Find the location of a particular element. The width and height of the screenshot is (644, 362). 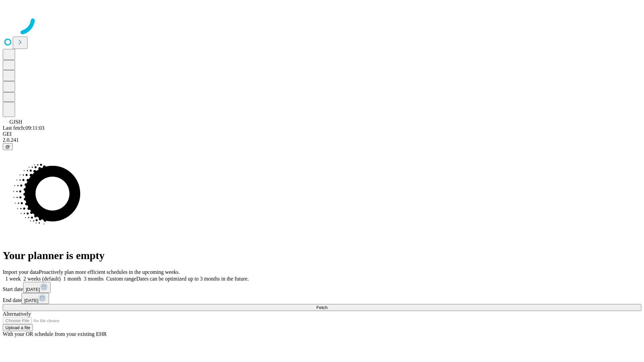

span: 1 month is located at coordinates (72, 278).